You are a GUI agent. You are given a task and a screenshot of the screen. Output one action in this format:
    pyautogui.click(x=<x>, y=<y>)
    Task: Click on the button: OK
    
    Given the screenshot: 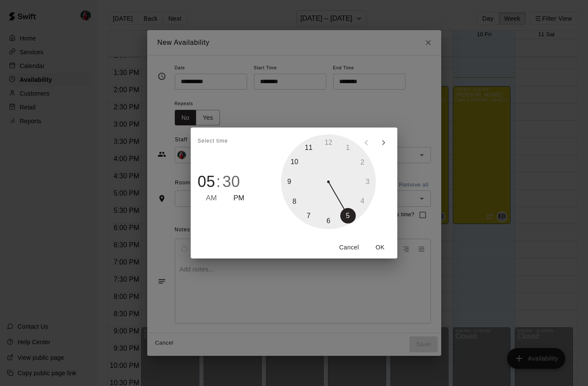 What is the action you would take?
    pyautogui.click(x=380, y=247)
    